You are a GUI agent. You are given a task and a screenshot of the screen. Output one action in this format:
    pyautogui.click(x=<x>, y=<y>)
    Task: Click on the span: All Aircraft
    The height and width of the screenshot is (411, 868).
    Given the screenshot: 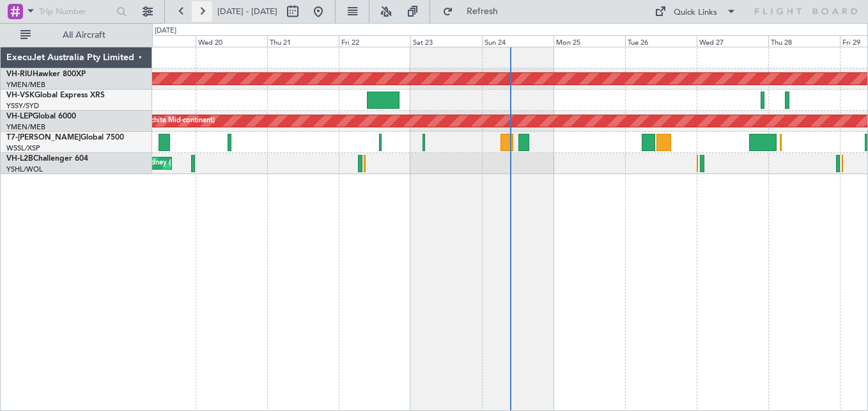 What is the action you would take?
    pyautogui.click(x=83, y=36)
    